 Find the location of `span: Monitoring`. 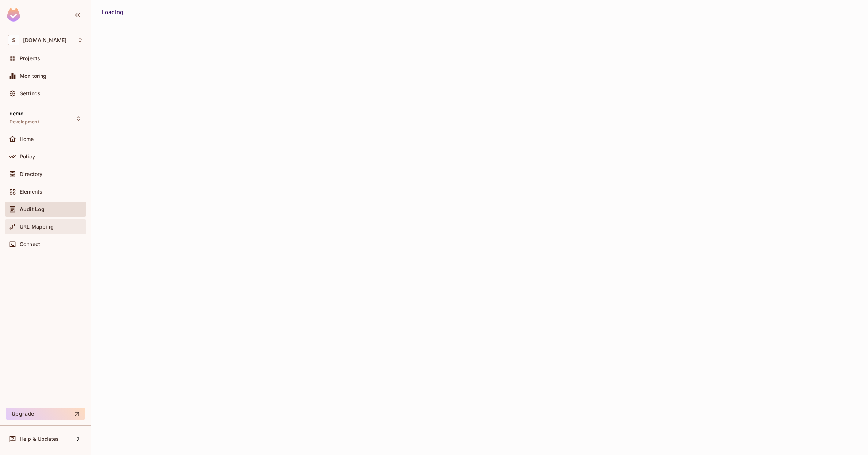

span: Monitoring is located at coordinates (33, 76).